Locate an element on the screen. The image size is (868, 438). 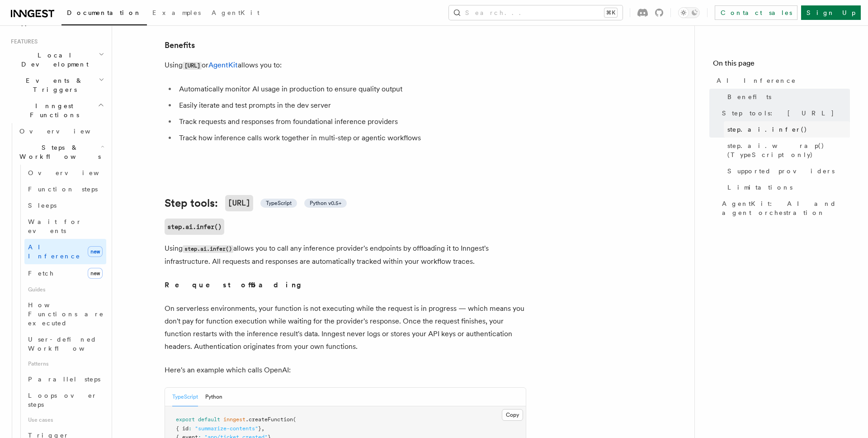
a: step.ai.wrap() (TypeScript only) is located at coordinates (786, 150).